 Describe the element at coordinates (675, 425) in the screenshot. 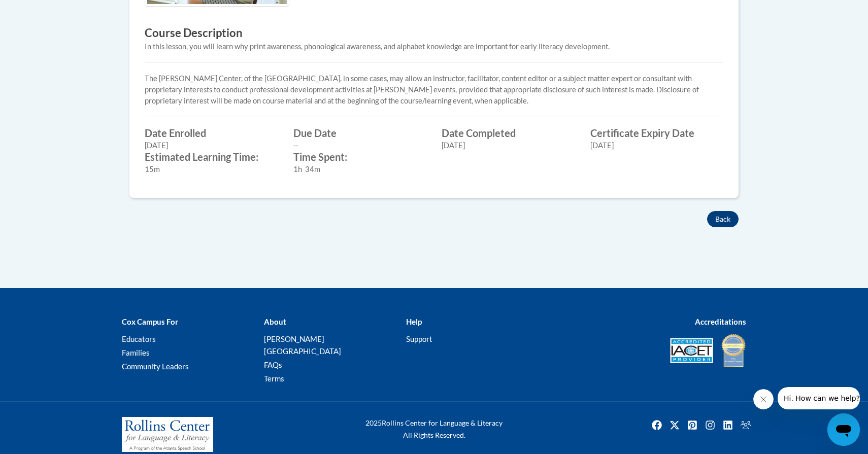

I see `img: Twitter icon` at that location.